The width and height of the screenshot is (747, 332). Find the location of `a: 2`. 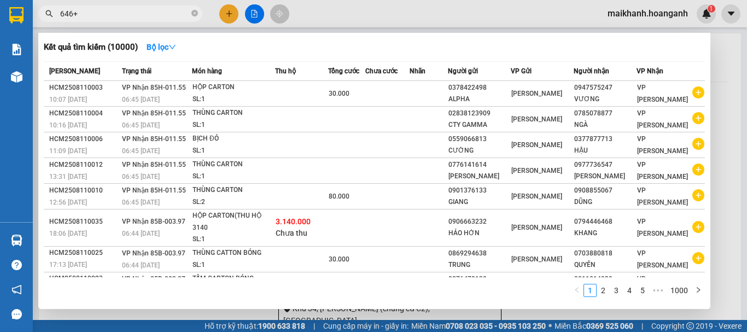

a: 2 is located at coordinates (603, 290).